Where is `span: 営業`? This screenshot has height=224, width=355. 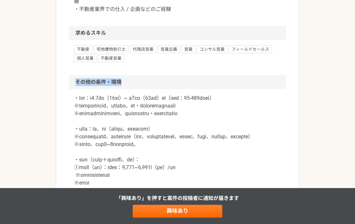 span: 営業 is located at coordinates (189, 49).